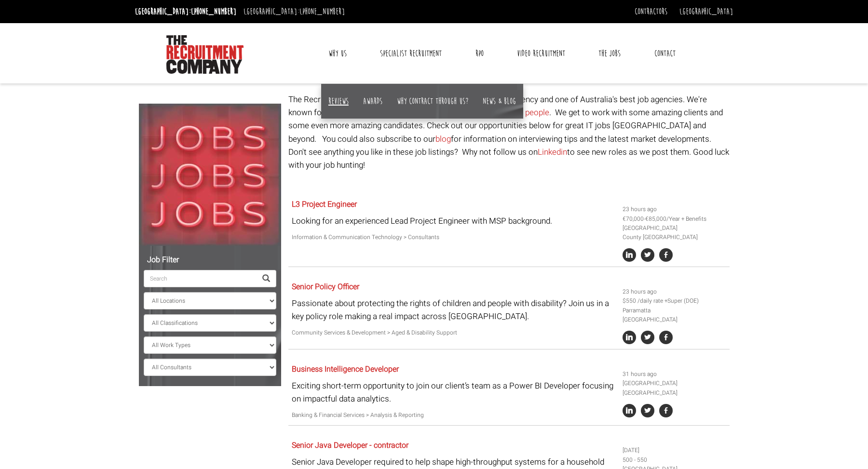 This screenshot has width=868, height=469. I want to click on li: $550 /daily rate +Super (DOE), so click(674, 301).